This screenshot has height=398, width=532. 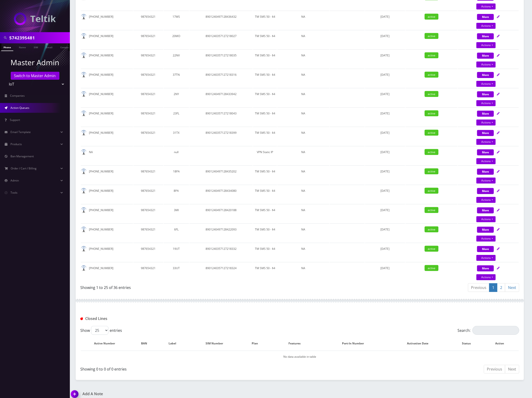 I want to click on td: 8901240357127218035, so click(x=221, y=59).